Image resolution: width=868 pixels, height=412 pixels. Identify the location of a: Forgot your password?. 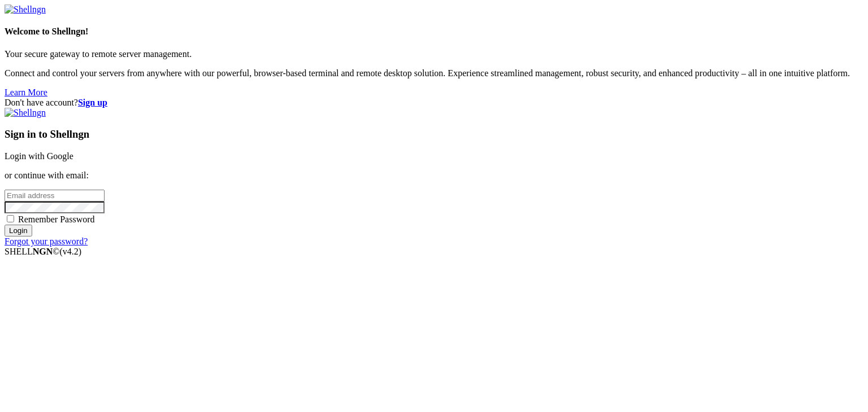
(46, 241).